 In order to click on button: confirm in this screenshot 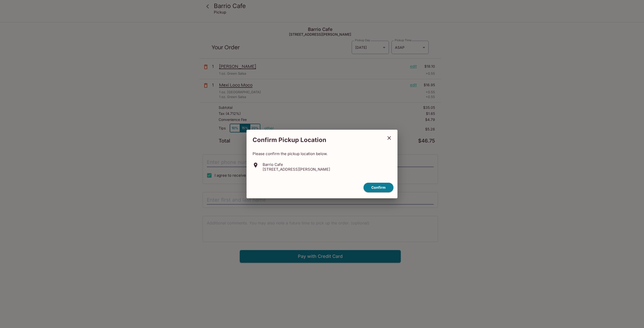, I will do `click(378, 187)`.